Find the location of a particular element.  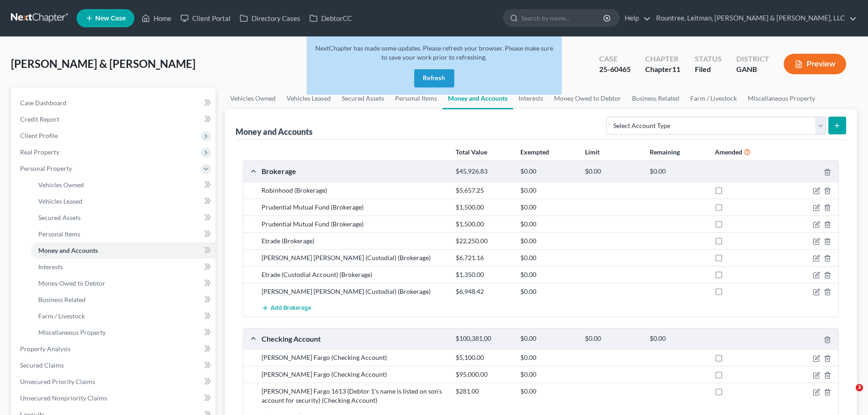

div: $100,381.00 is located at coordinates (484, 338).